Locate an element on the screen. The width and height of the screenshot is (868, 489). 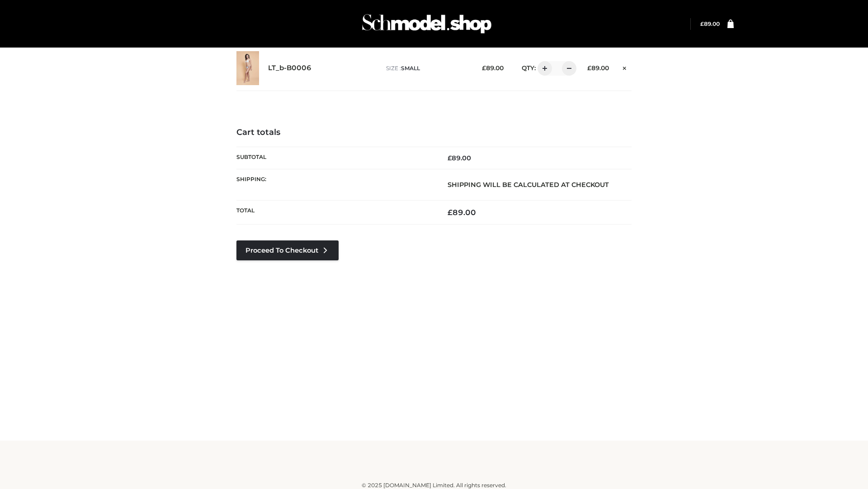
a: Remove this item is located at coordinates (625, 67).